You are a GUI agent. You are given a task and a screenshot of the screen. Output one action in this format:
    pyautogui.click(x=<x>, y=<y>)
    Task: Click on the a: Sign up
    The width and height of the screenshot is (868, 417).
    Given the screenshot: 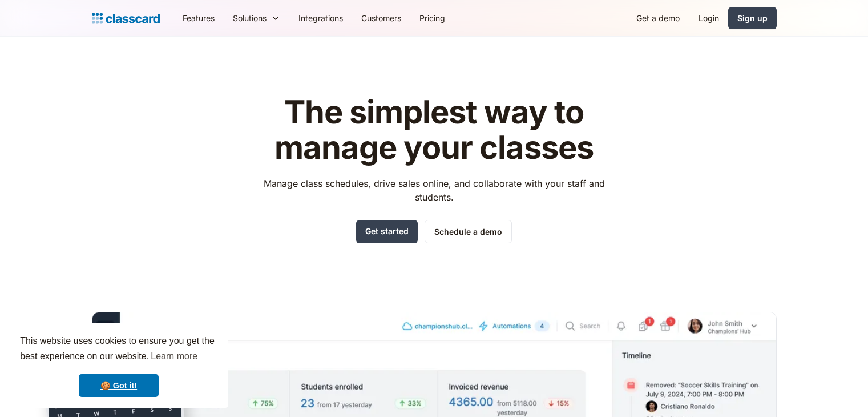 What is the action you would take?
    pyautogui.click(x=752, y=18)
    